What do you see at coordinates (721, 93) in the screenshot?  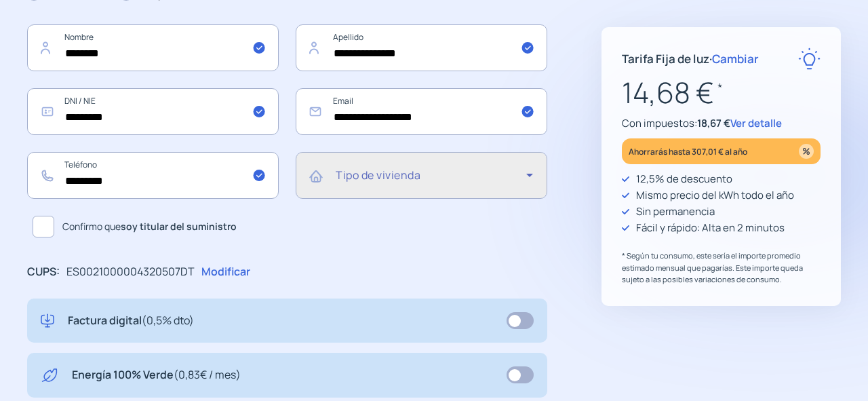 I see `p: 14,68 €` at bounding box center [721, 93].